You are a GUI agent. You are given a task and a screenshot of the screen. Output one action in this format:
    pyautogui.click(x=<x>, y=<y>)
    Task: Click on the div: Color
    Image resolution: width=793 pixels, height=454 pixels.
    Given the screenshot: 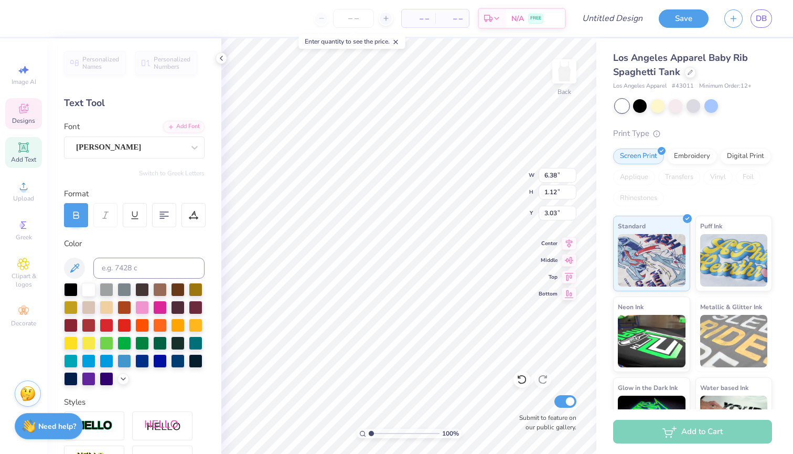 What is the action you would take?
    pyautogui.click(x=134, y=243)
    